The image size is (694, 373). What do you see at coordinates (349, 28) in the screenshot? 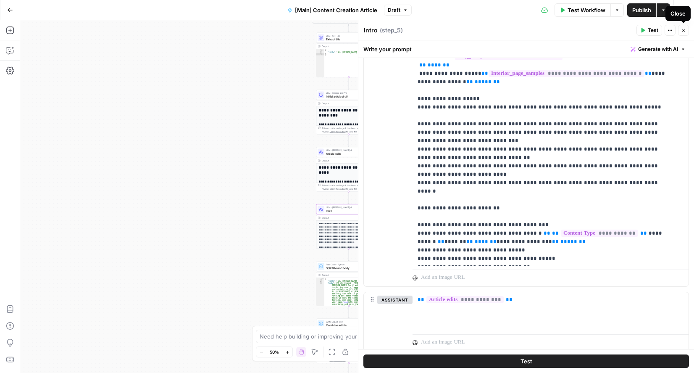
I see `g: Edge from step_16-conditional-end to step_3` at bounding box center [349, 28].